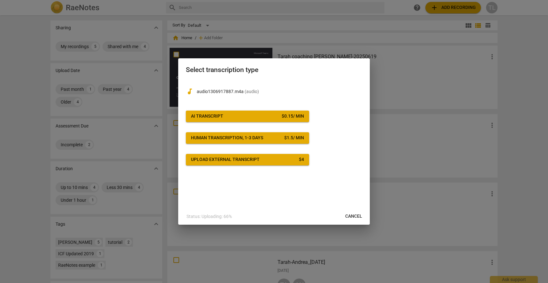  Describe the element at coordinates (225, 160) in the screenshot. I see `div: Upload external transcript` at that location.